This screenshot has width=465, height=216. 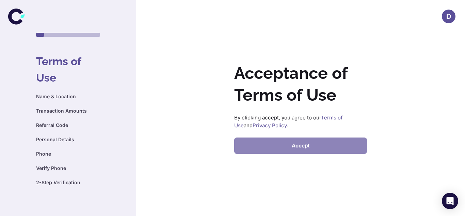 I want to click on h6: Name & Location, so click(x=68, y=96).